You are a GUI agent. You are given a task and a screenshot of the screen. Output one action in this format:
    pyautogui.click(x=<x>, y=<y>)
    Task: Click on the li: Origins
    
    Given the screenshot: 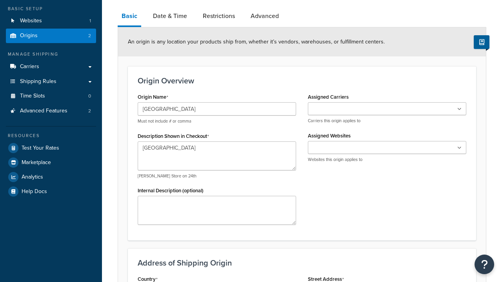 What is the action you would take?
    pyautogui.click(x=51, y=36)
    